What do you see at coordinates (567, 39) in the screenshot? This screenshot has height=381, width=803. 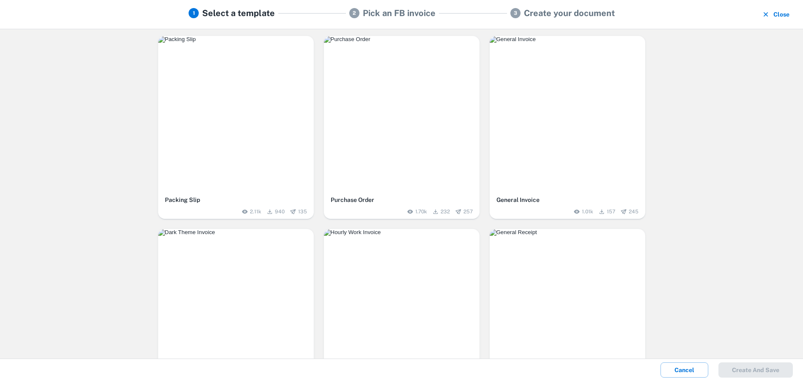 I see `img: General Invoice` at bounding box center [567, 39].